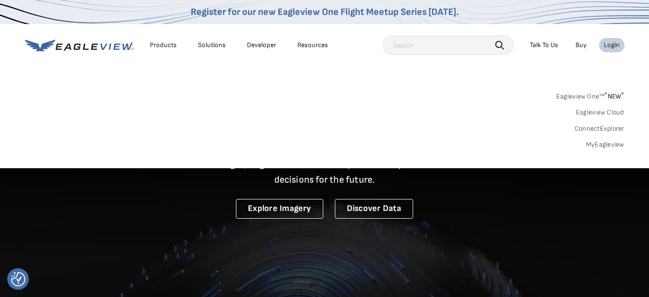 The height and width of the screenshot is (297, 649). I want to click on a: ConnectExplorer, so click(600, 129).